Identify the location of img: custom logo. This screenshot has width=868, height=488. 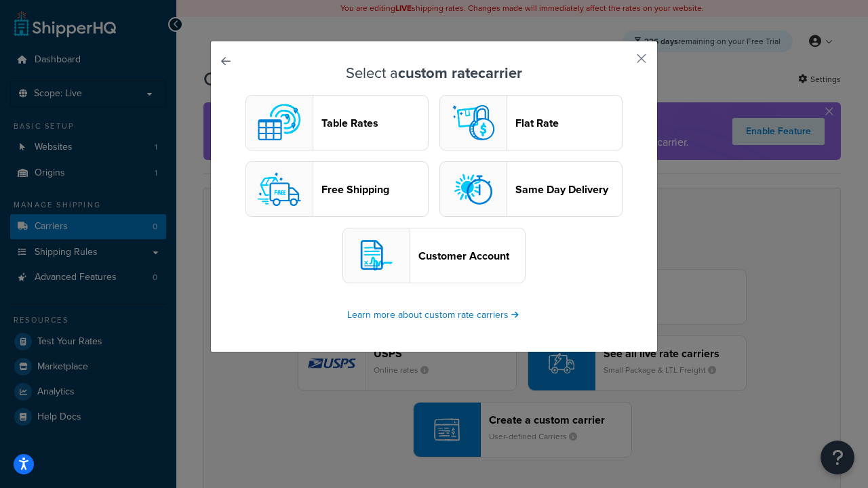
(279, 122).